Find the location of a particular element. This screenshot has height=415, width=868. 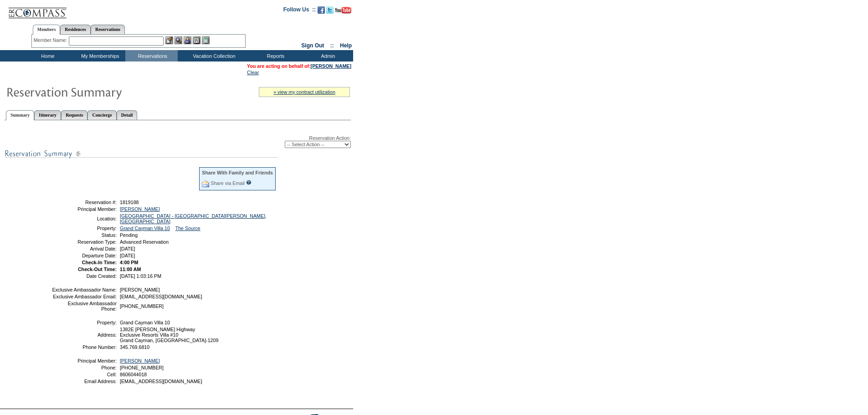

img: Reservations is located at coordinates (197, 40).